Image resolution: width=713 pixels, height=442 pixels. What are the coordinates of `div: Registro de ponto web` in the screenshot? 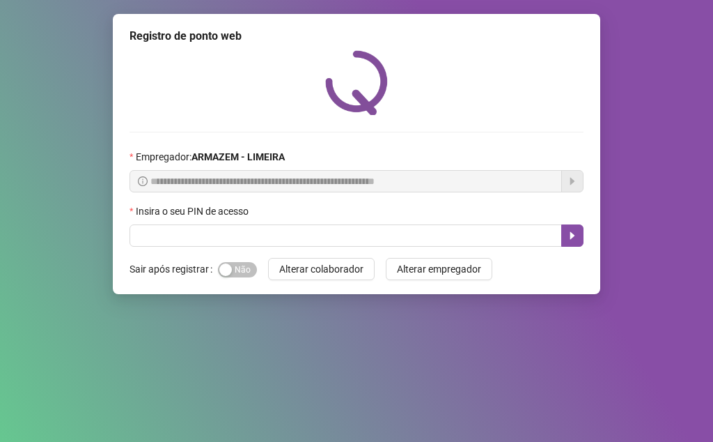 It's located at (357, 36).